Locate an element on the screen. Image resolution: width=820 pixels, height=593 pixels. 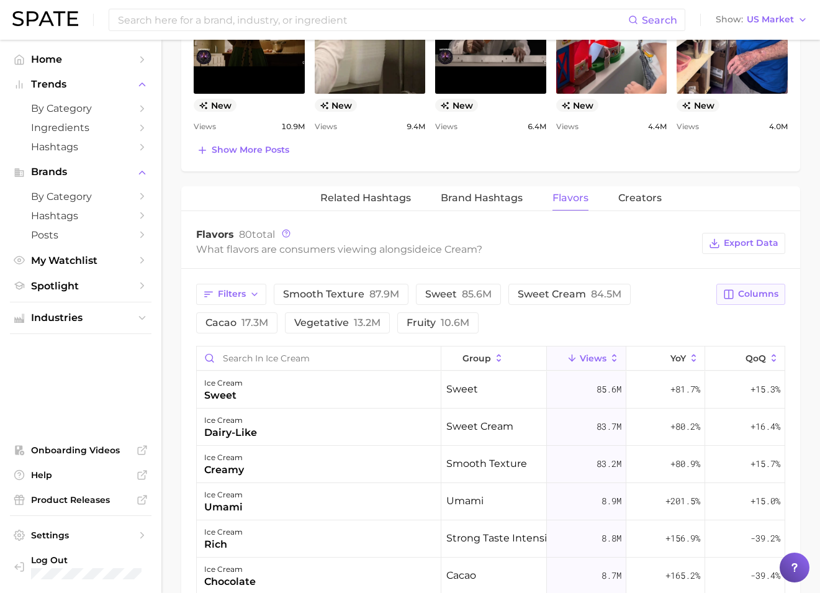
span: 87.9m is located at coordinates (384, 294).